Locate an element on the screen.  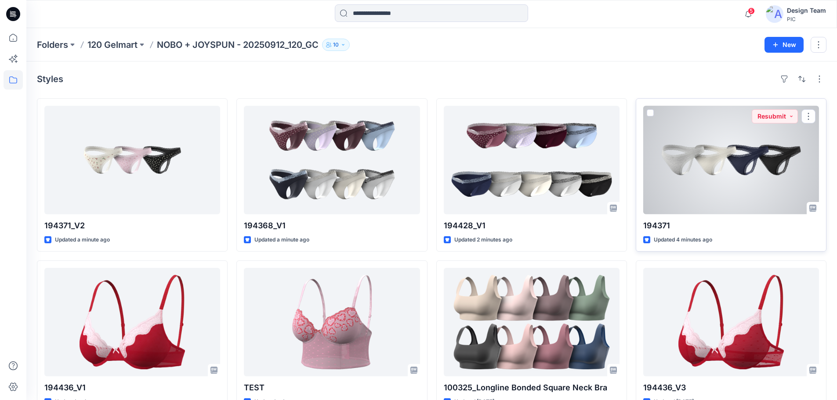
a: TEST is located at coordinates (332, 322).